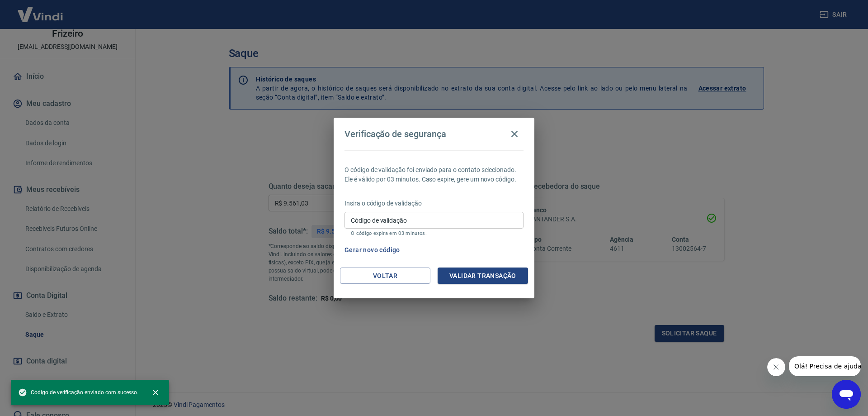 The height and width of the screenshot is (416, 868). What do you see at coordinates (434, 233) in the screenshot?
I see `p: O código expira em 03 minutos.` at bounding box center [434, 233].